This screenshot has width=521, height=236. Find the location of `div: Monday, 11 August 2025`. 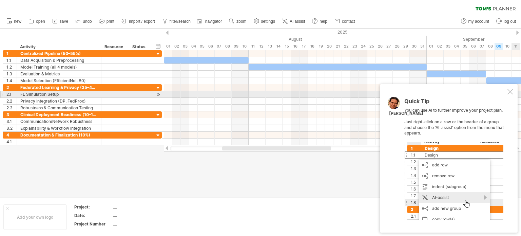

div: Monday, 11 August 2025 is located at coordinates (253, 46).